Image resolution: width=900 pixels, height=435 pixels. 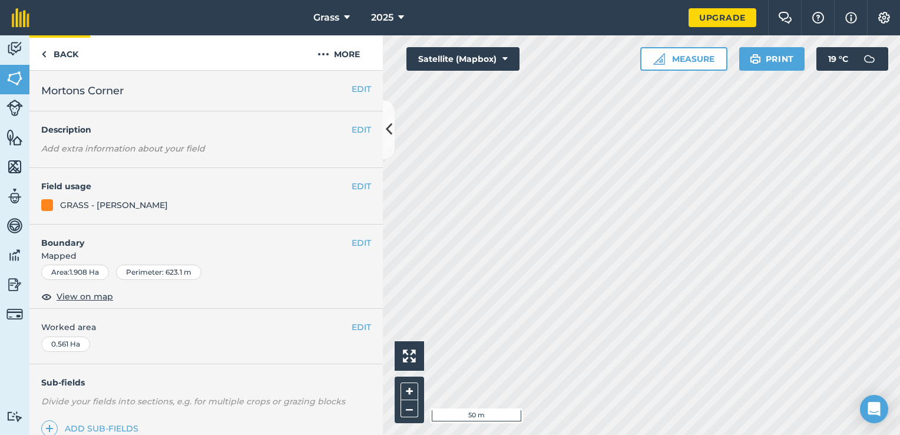 What do you see at coordinates (77, 296) in the screenshot?
I see `button: View on map` at bounding box center [77, 296].